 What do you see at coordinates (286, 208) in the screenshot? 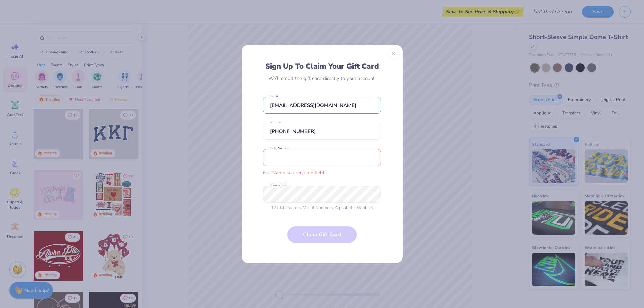
I see `span: 12 + Characters` at bounding box center [286, 208].